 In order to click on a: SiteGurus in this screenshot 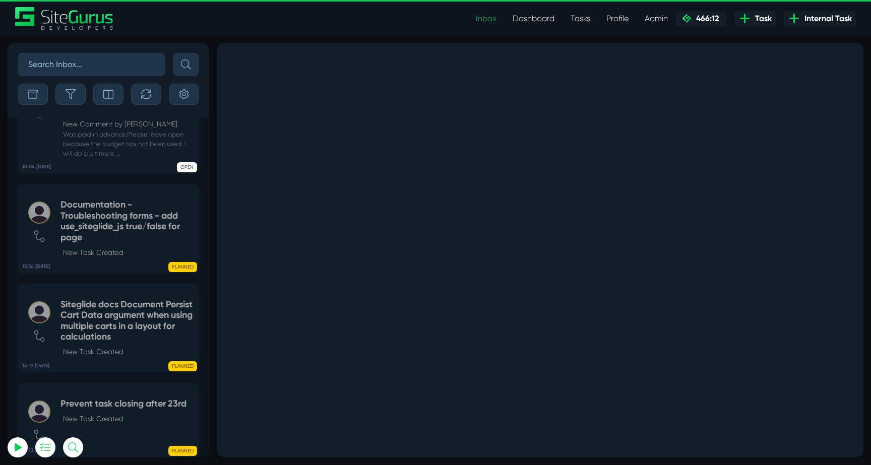, I will do `click(65, 18)`.